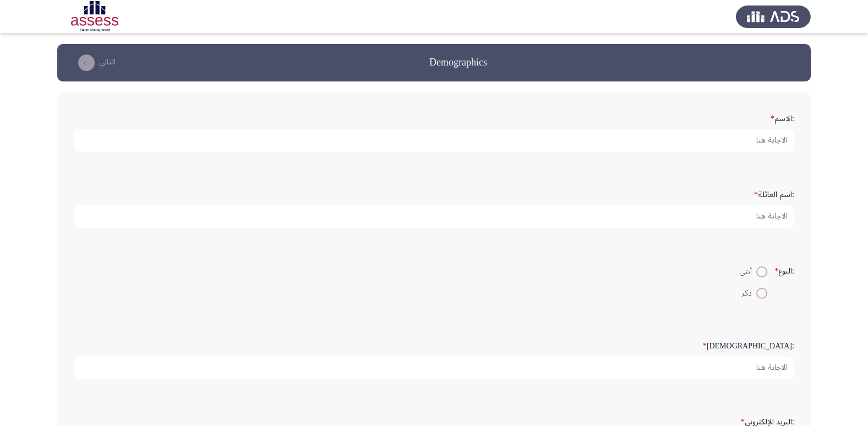 Image resolution: width=868 pixels, height=426 pixels. I want to click on img: Assess Talent Management logo, so click(773, 17).